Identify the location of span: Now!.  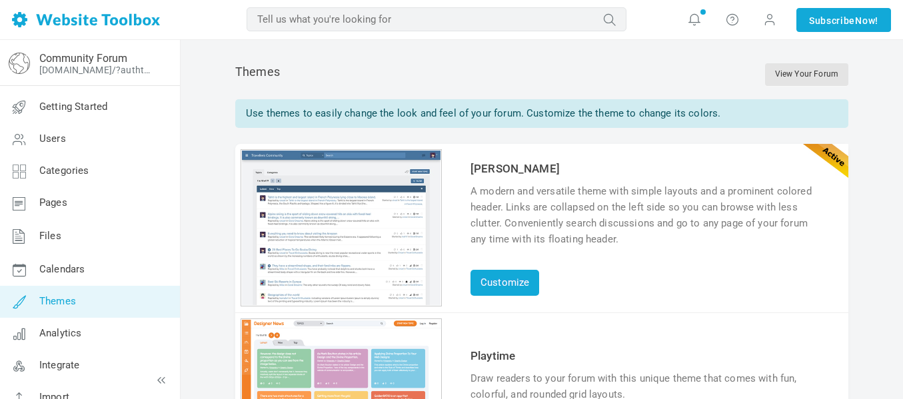
(866, 21).